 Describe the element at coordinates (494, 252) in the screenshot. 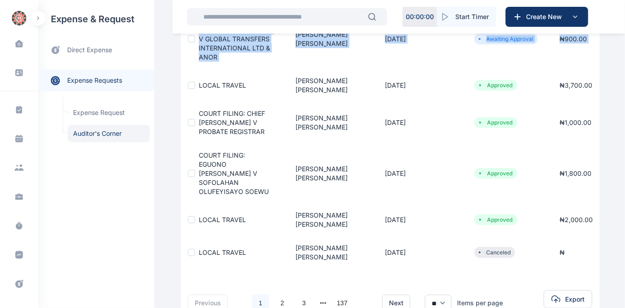

I see `li: Canceled` at that location.